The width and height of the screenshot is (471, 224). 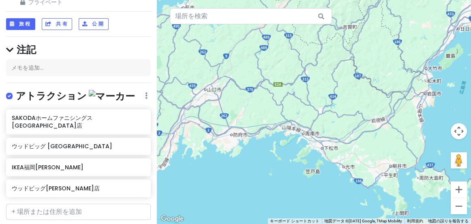 What do you see at coordinates (62, 24) in the screenshot?
I see `font: 共有` at bounding box center [62, 24].